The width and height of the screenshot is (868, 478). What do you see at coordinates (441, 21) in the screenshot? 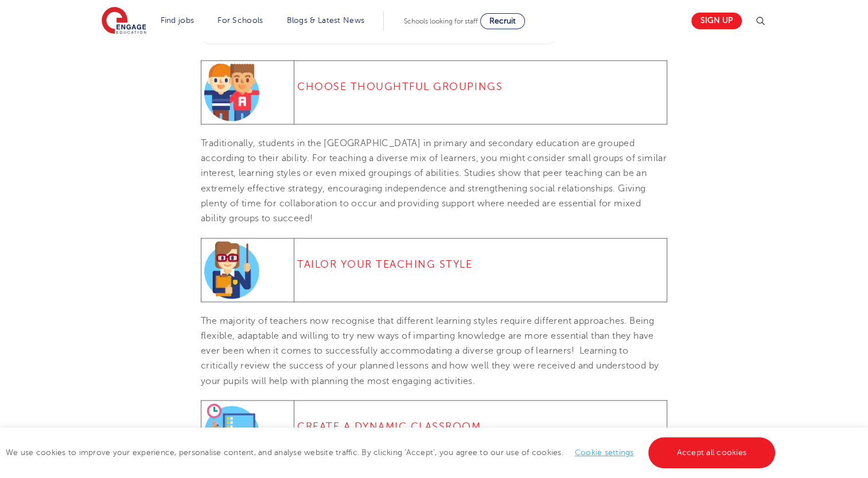
I see `span: Schools looking for staff` at bounding box center [441, 21].